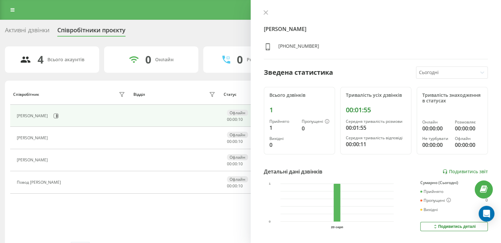 This screenshot has height=243, width=501. What do you see at coordinates (300, 95) in the screenshot?
I see `div: Всього дзвінків` at bounding box center [300, 95].